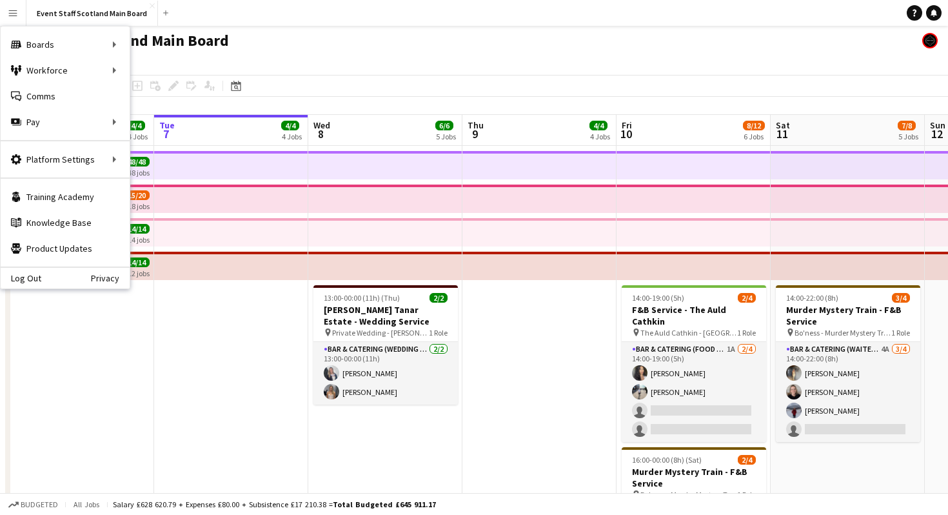  What do you see at coordinates (444, 125) in the screenshot?
I see `span: 6/6` at bounding box center [444, 125].